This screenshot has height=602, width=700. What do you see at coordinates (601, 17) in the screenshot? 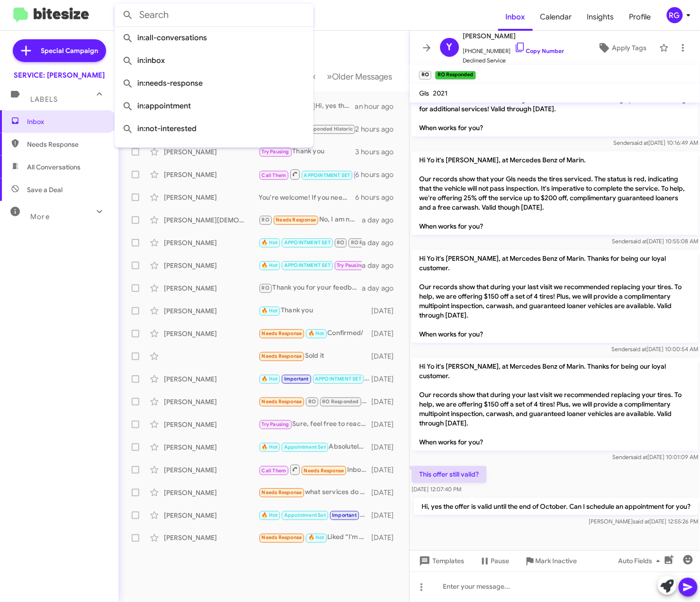
I see `span: Insights` at bounding box center [601, 17].